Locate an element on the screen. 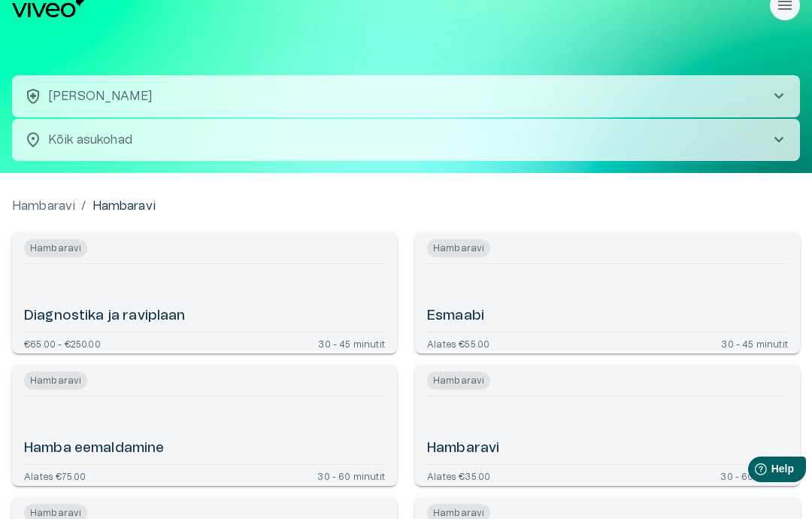  p: Alates €75.00 is located at coordinates (55, 476).